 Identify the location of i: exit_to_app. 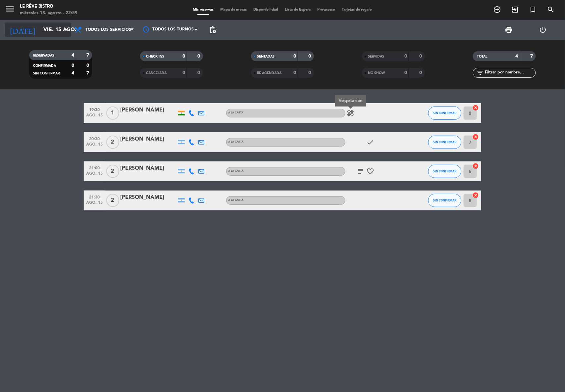
(515, 9).